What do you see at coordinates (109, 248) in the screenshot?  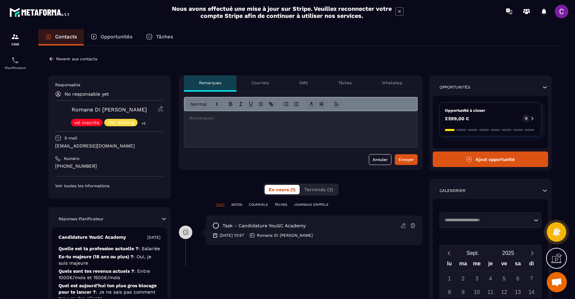 I see `p: Quelle est ta profession actuelle ?` at bounding box center [109, 248].